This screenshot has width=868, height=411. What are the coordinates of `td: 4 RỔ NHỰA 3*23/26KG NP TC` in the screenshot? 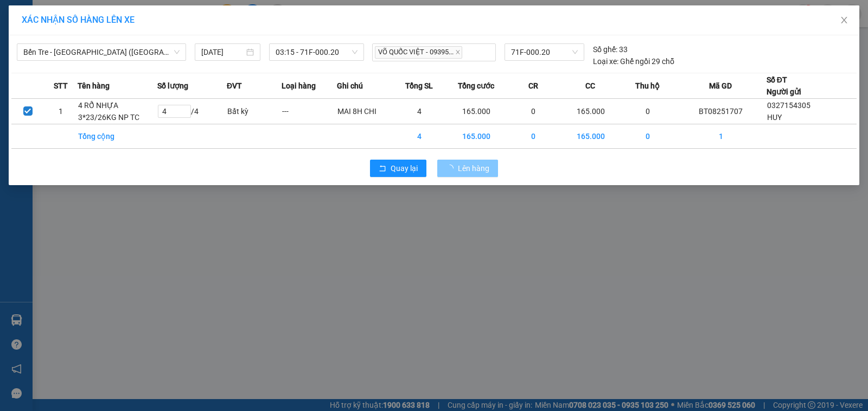 It's located at (118, 112).